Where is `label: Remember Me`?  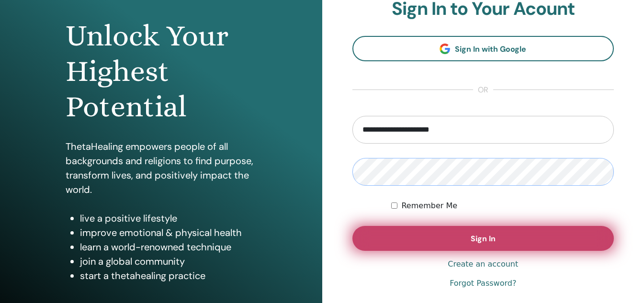
label: Remember Me is located at coordinates (429, 206).